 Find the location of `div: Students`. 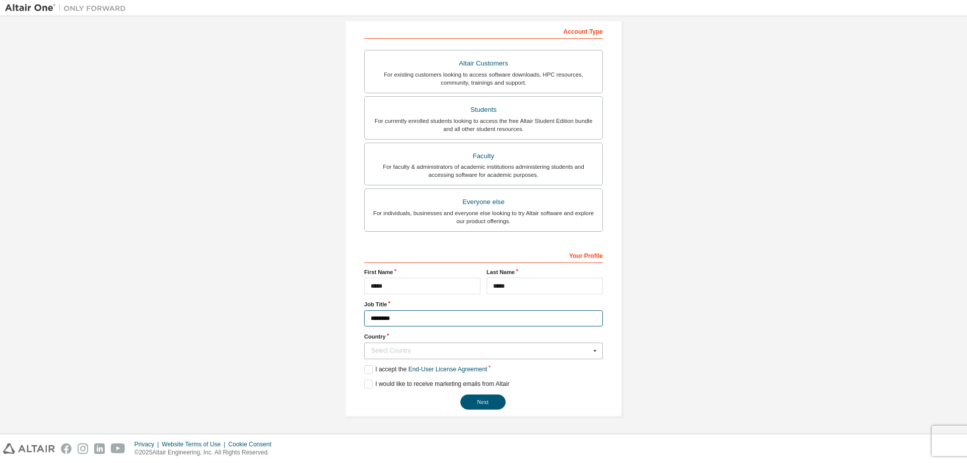

div: Students is located at coordinates (483, 110).